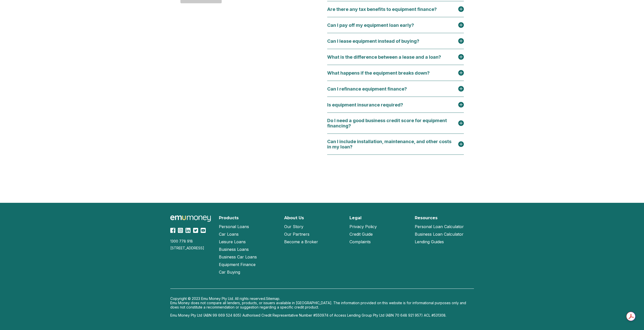 This screenshot has height=330, width=644. What do you see at coordinates (377, 41) in the screenshot?
I see `div: Can I lease equipment instead of buying?` at bounding box center [377, 41].